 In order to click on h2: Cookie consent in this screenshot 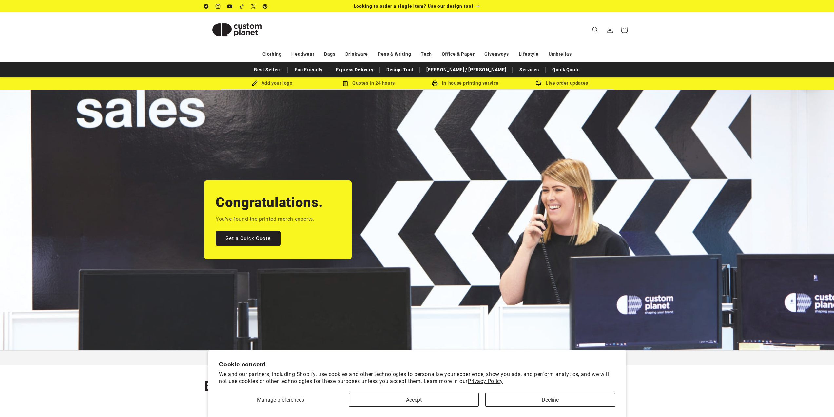, I will do `click(417, 364)`.